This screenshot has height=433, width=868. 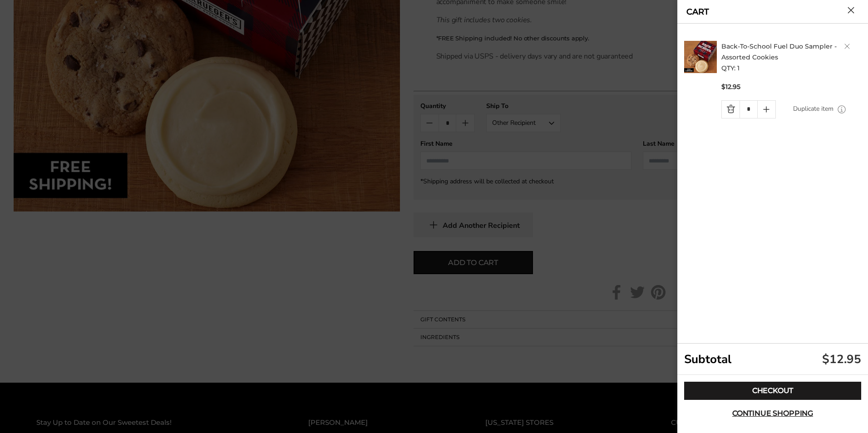 I want to click on a: Quantity minus button, so click(x=730, y=109).